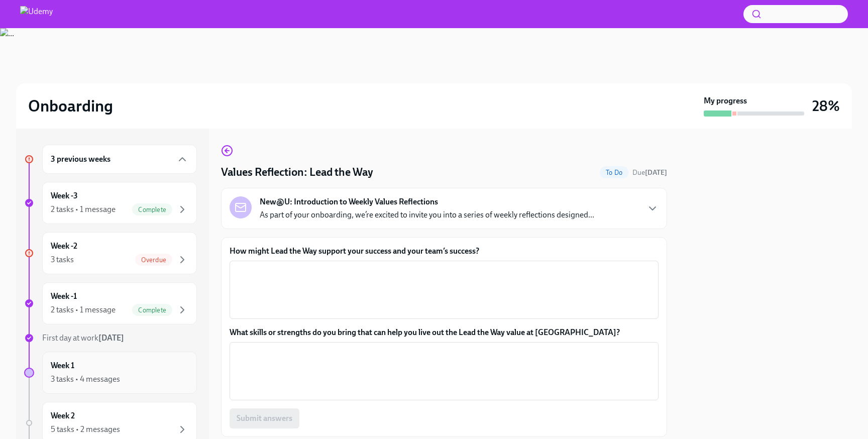 This screenshot has height=439, width=868. What do you see at coordinates (110, 253) in the screenshot?
I see `a: Week -23 tasksOverdue` at bounding box center [110, 253].